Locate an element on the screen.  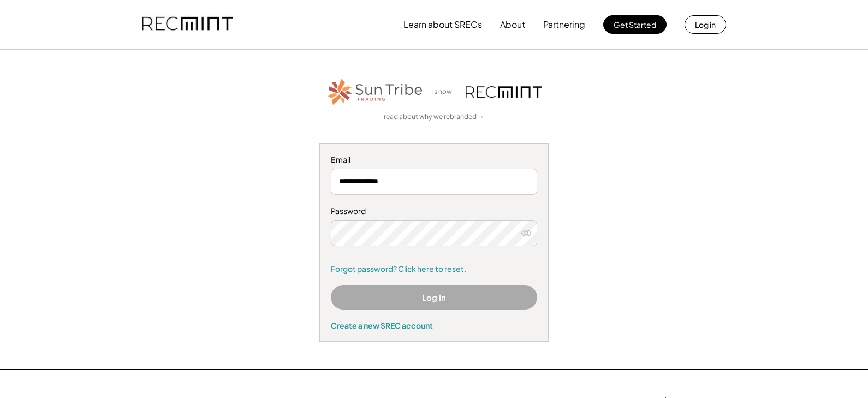
div: Create a new SREC account is located at coordinates (434, 325).